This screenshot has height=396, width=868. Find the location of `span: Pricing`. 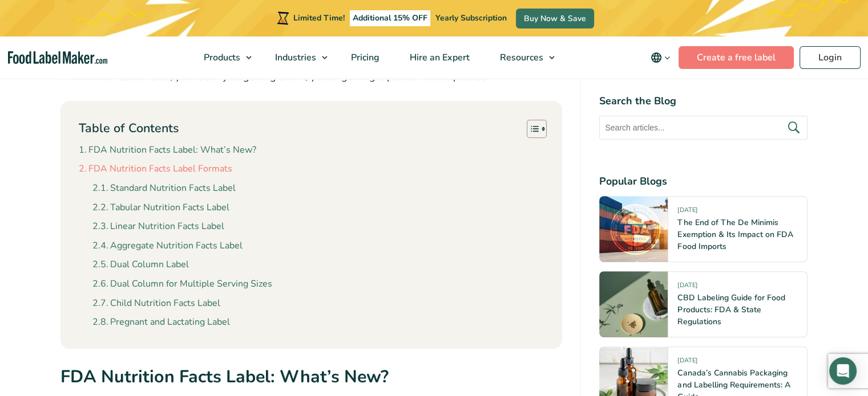

span: Pricing is located at coordinates (364, 57).